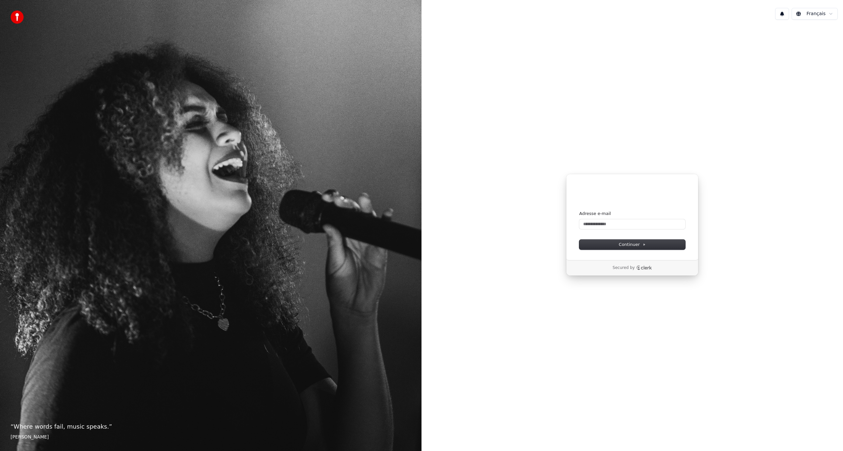  I want to click on button: Continuer, so click(633, 245).